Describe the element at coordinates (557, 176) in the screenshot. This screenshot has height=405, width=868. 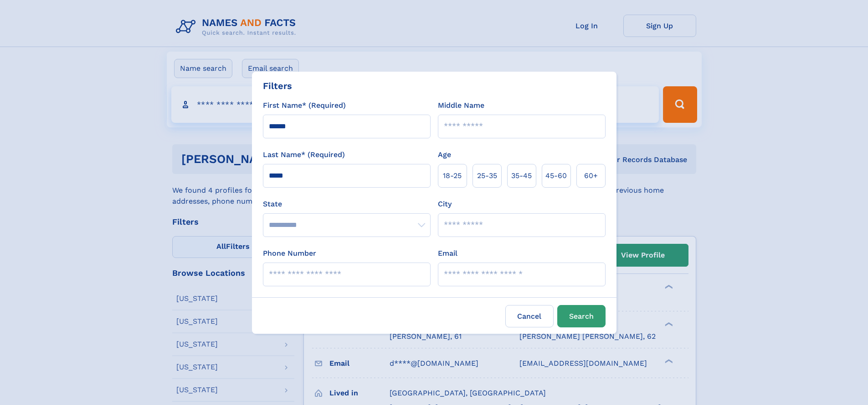
I see `span: 45‑60` at that location.